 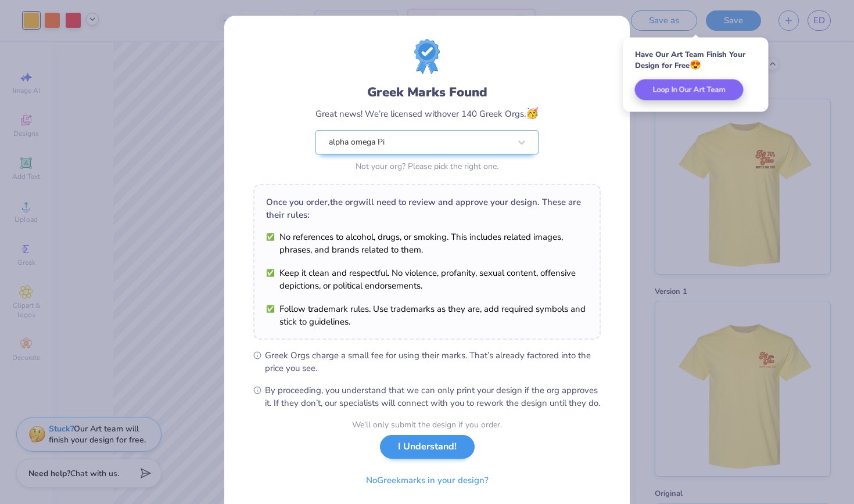 I want to click on div: Greek Marks Found, so click(x=427, y=92).